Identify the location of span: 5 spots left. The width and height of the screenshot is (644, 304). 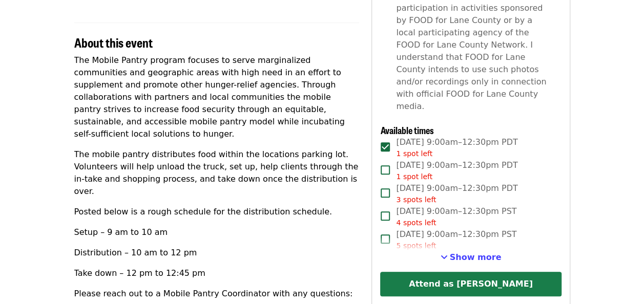
(416, 246).